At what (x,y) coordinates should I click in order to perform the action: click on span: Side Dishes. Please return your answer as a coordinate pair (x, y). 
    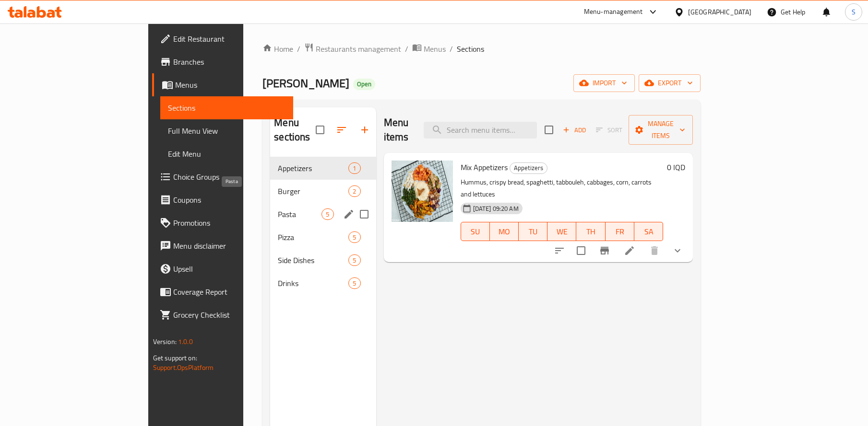
    Looking at the image, I should click on (313, 261).